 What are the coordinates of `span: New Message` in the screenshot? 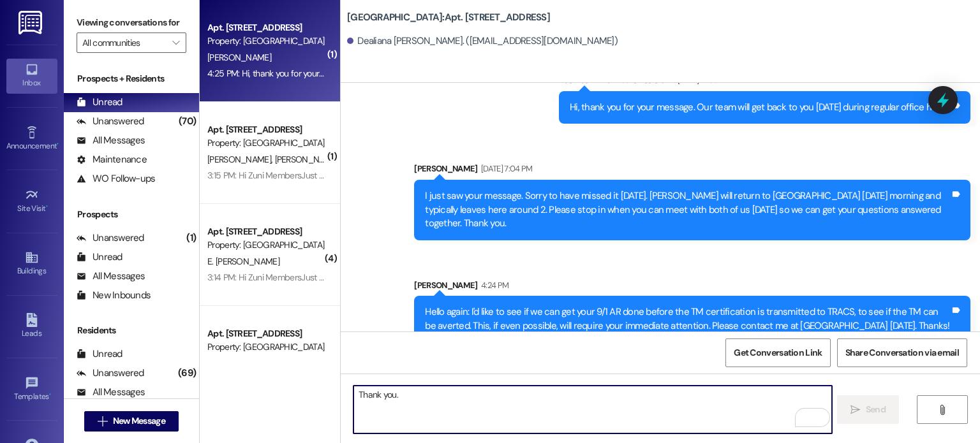 It's located at (139, 421).